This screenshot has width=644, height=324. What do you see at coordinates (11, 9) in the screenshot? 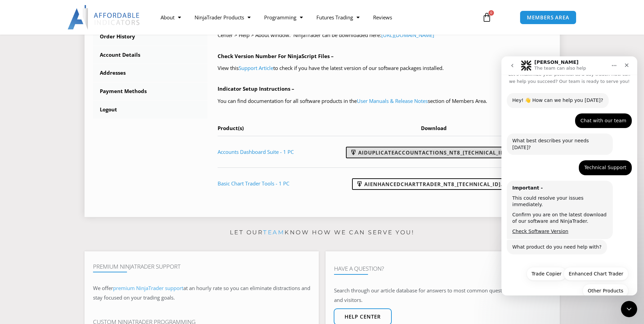
I see `button: go back` at bounding box center [11, 9].